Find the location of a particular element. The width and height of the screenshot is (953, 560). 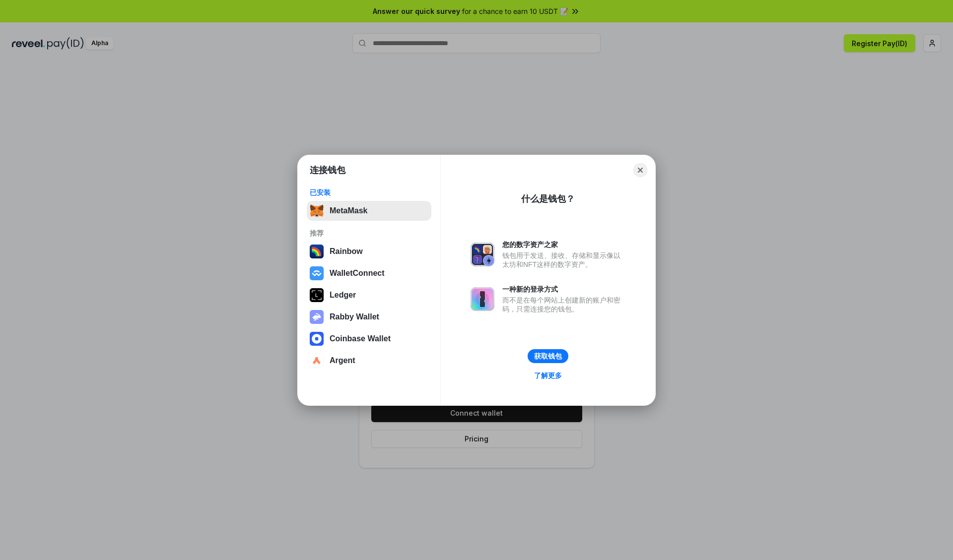

button: Rainbow is located at coordinates (368, 252).